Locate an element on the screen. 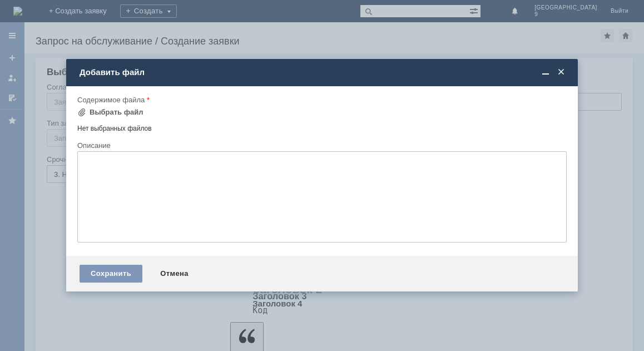  div: Добрый вечер! Прошу удалить отложенные чеки. is located at coordinates (83, 14).